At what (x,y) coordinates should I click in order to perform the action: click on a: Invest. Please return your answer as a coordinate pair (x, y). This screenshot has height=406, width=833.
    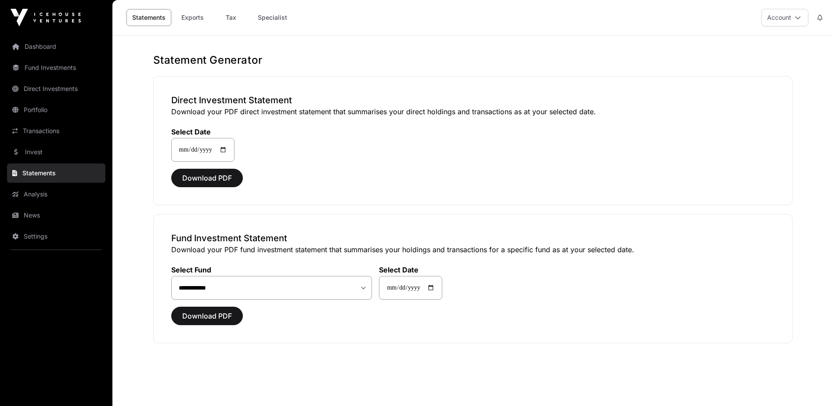
    Looking at the image, I should click on (56, 152).